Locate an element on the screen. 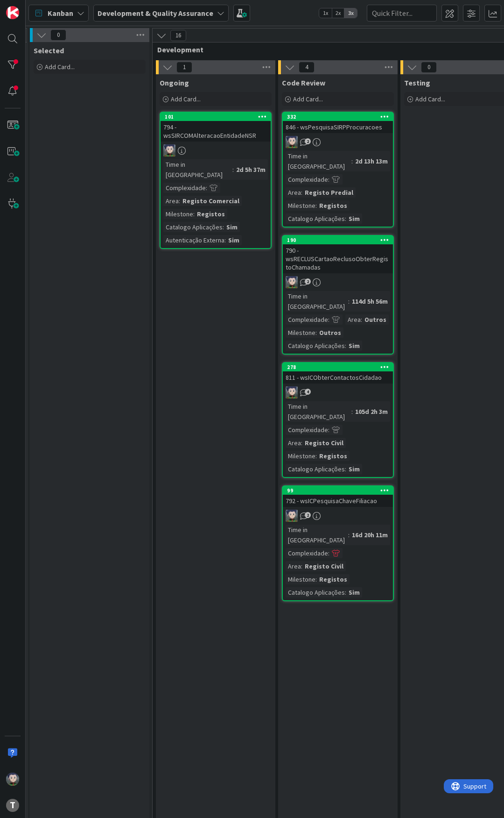 The image size is (504, 818). div: 811 - wsICObterContactosCidadao is located at coordinates (338, 377).